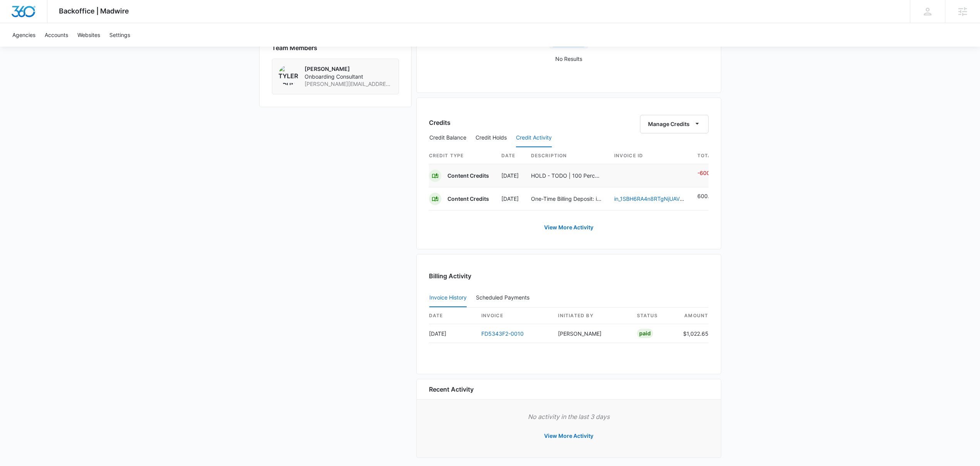 This screenshot has height=466, width=980. Describe the element at coordinates (645, 334) in the screenshot. I see `div: Paid` at that location.